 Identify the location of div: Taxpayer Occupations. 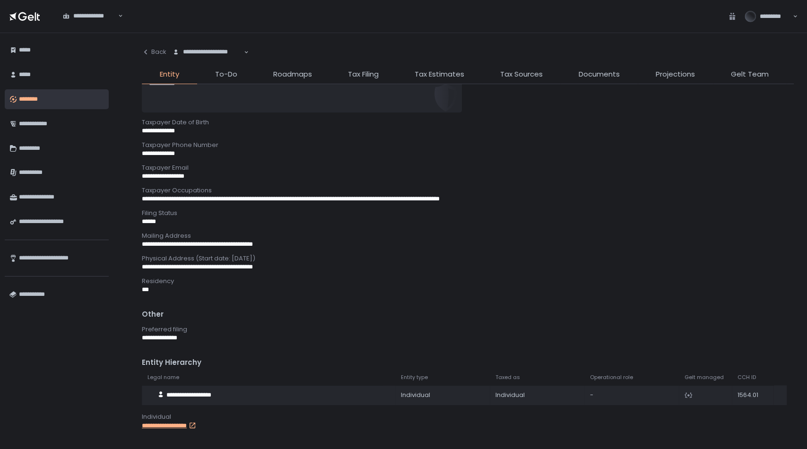
(468, 191).